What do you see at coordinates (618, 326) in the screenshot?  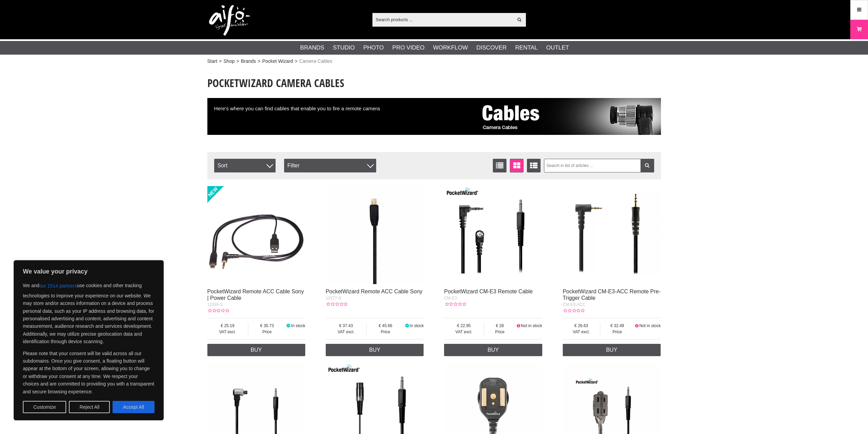 I see `span: 32.49` at bounding box center [618, 326].